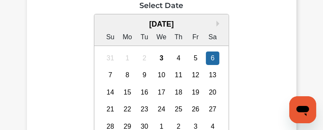 This screenshot has width=323, height=130. Describe the element at coordinates (219, 24) in the screenshot. I see `button: Next Month` at that location.